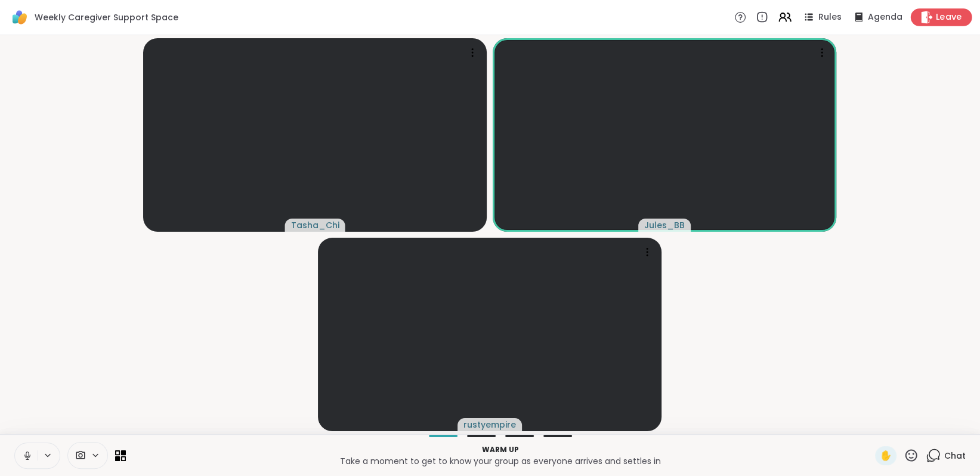 The image size is (980, 476). I want to click on span: Tasha_Chi, so click(315, 225).